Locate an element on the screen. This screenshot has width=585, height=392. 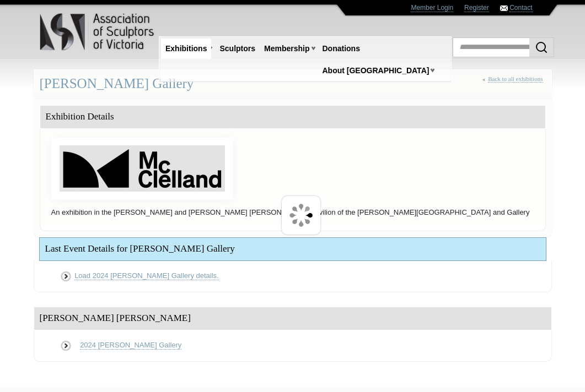
a: Member Login is located at coordinates (432, 8).